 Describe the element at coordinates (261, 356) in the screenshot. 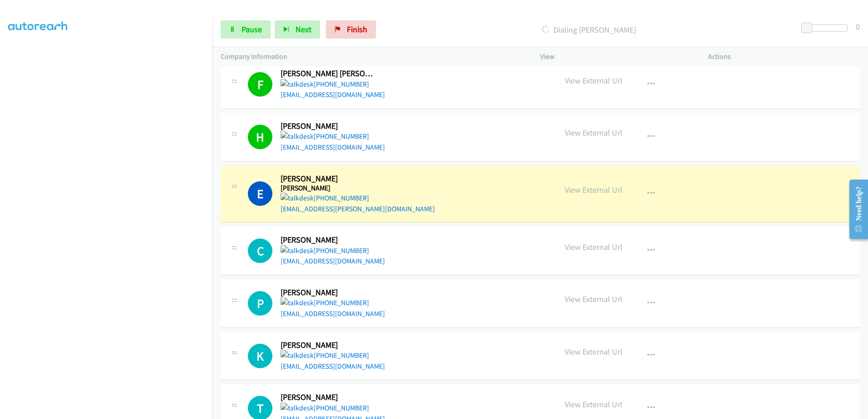

I see `h1: K` at that location.